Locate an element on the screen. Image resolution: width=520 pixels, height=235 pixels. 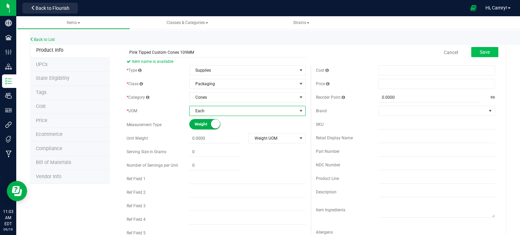
span: ea is located at coordinates (493, 98).